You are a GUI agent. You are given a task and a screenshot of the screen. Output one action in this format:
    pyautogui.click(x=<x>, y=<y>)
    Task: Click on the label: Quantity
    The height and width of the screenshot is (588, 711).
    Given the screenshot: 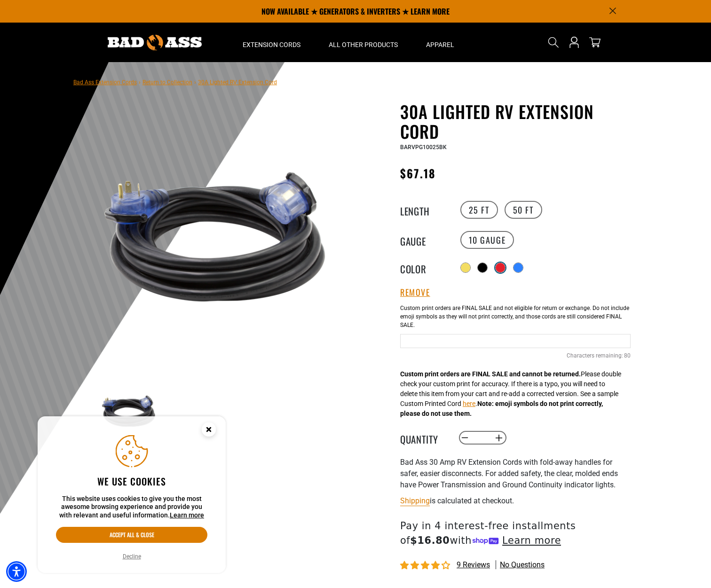 What is the action you would take?
    pyautogui.click(x=424, y=438)
    